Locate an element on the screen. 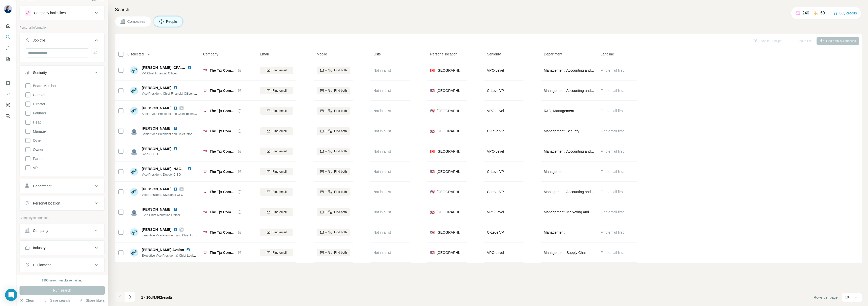  span: Executive Vice President and Chief Information Officer is located at coordinates (178, 235).